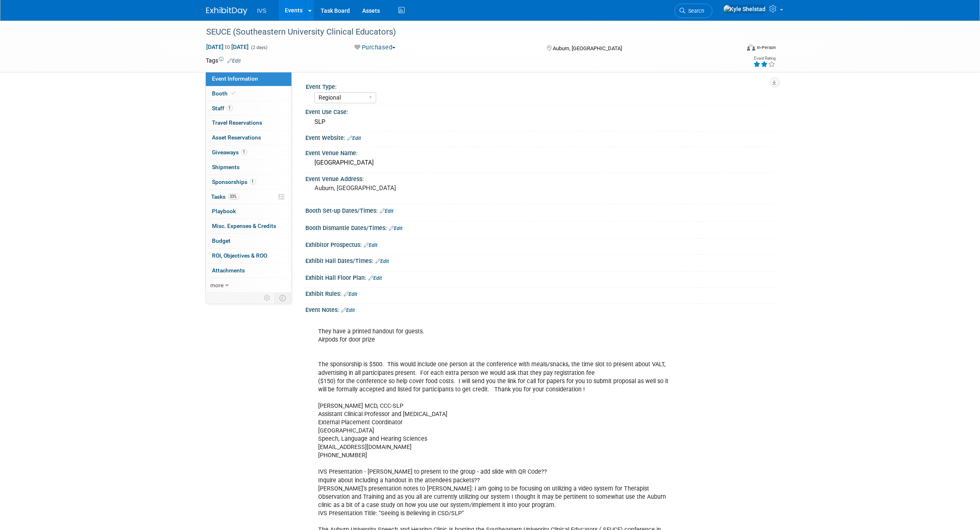 The height and width of the screenshot is (530, 980). Describe the element at coordinates (540, 227) in the screenshot. I see `div: Booth Dismantle Dates/Times:` at that location.